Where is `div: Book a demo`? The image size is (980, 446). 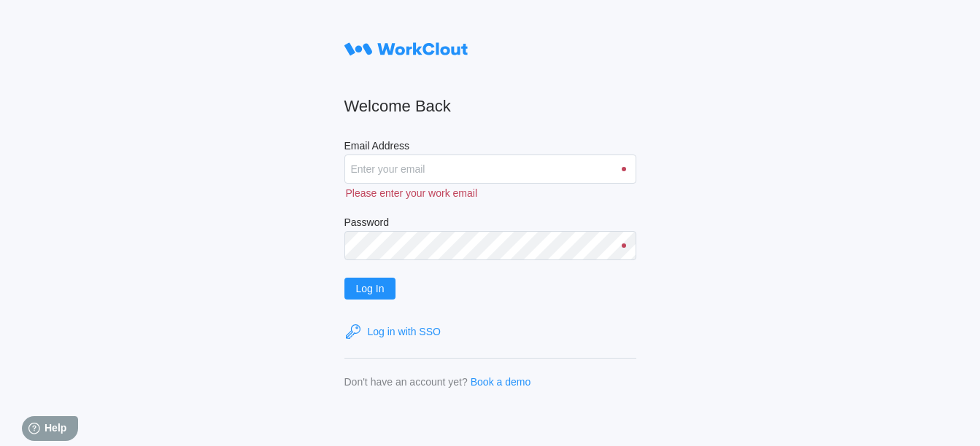 div: Book a demo is located at coordinates (501, 382).